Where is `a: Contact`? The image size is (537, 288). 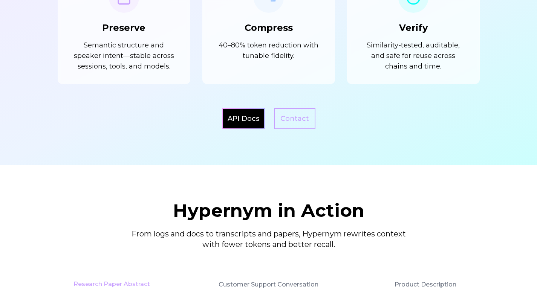
a: Contact is located at coordinates (294, 119).